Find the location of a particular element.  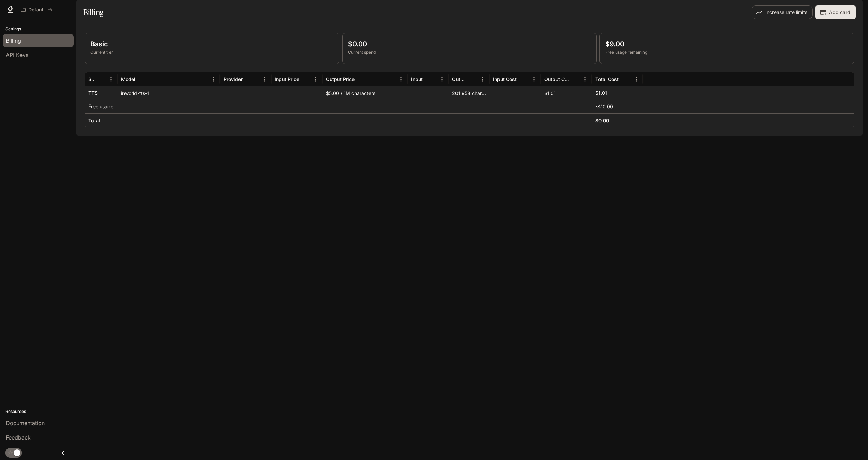

p: TTS is located at coordinates (93, 93).